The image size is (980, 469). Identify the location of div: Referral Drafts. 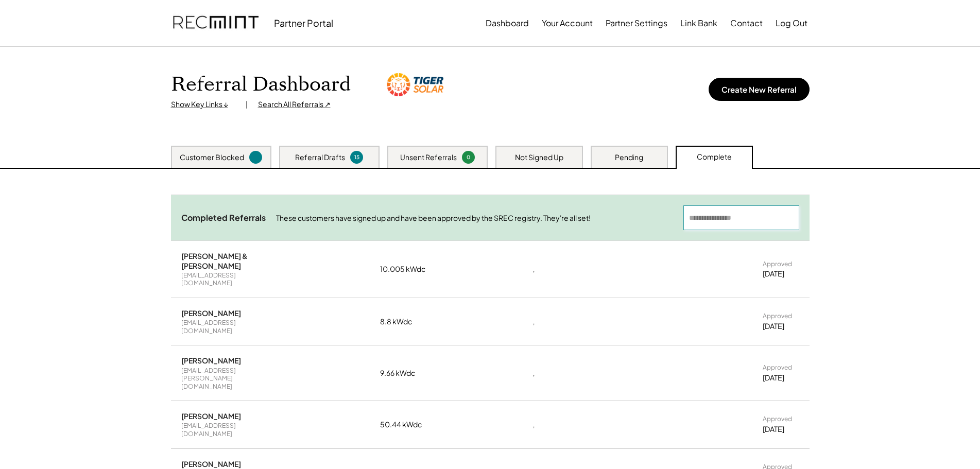
(319, 158).